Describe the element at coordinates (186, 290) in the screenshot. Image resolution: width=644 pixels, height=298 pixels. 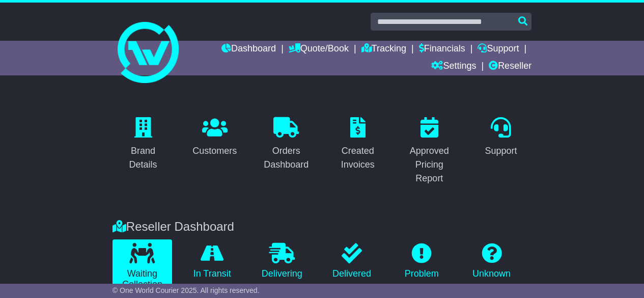
I see `span: © One World Courier 2025. All rights reserved.` at that location.